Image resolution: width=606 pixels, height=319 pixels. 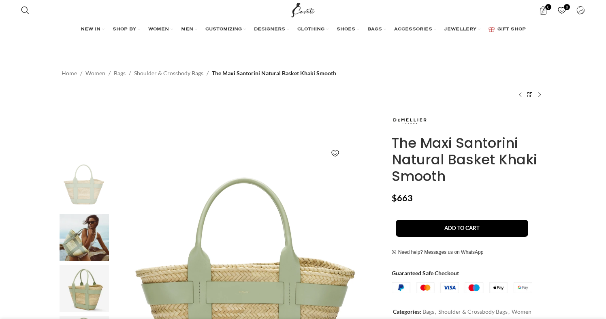 What do you see at coordinates (468, 160) in the screenshot?
I see `h1: The Maxi Santorini Natural Basket Khaki Smooth` at bounding box center [468, 160].